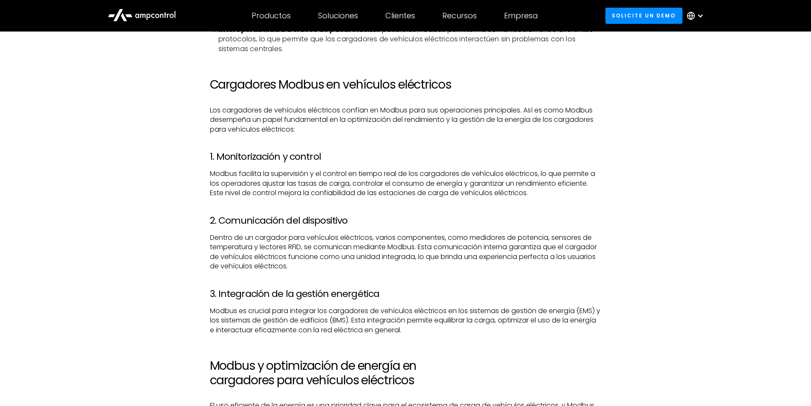 This screenshot has height=406, width=811. What do you see at coordinates (406, 372) in the screenshot?
I see `h2: Modbus y optimización de energía en cargadores para vehículos eléctricos` at bounding box center [406, 372].